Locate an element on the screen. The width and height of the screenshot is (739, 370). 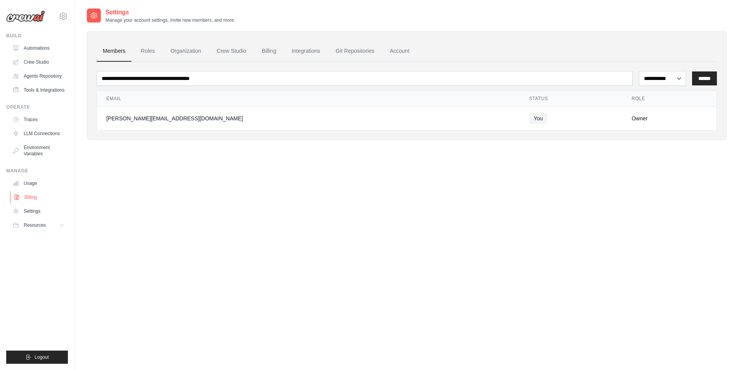
a: Environment Variables is located at coordinates (38, 150).